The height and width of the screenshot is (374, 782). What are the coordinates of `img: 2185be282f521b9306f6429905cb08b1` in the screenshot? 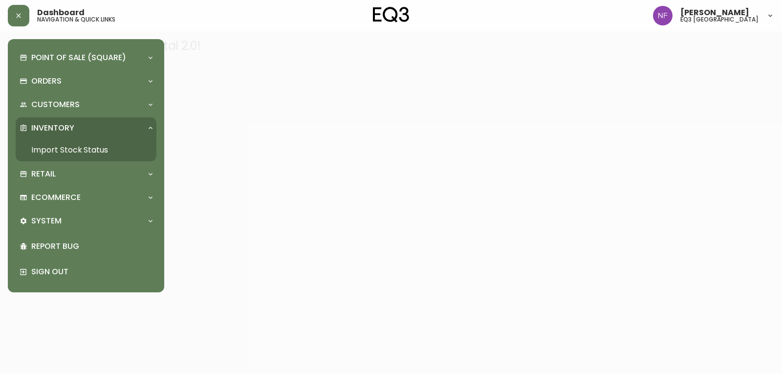 It's located at (663, 16).